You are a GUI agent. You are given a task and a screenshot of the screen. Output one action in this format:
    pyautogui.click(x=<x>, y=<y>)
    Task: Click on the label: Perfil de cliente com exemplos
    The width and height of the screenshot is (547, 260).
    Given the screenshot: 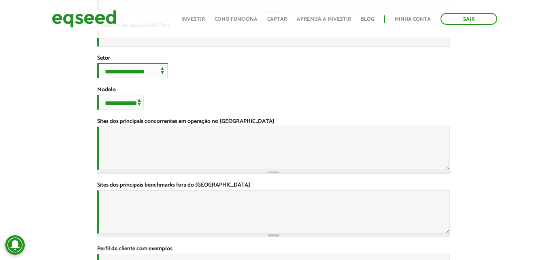 What is the action you would take?
    pyautogui.click(x=135, y=249)
    